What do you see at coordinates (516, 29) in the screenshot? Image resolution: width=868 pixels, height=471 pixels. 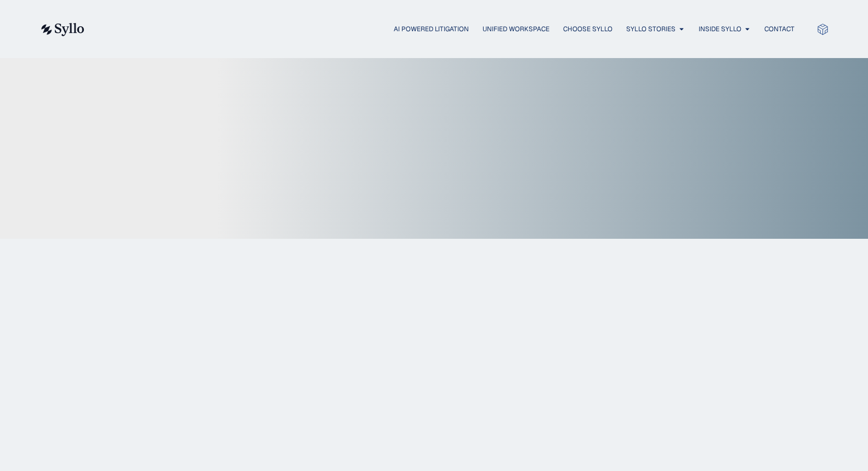 I see `a: Unified Workspace` at bounding box center [516, 29].